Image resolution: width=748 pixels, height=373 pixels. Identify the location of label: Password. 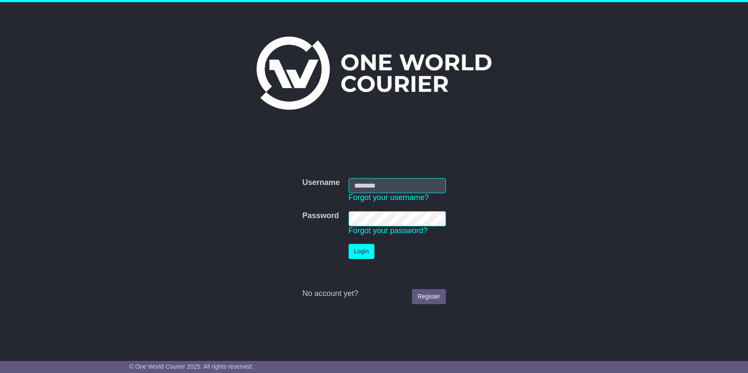
(320, 216).